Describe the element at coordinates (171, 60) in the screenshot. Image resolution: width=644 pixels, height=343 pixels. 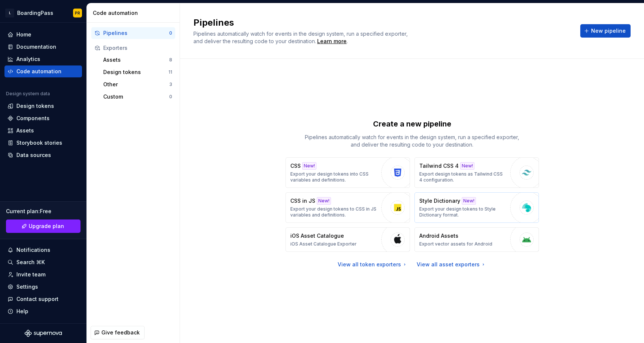
I see `div: 8` at that location.